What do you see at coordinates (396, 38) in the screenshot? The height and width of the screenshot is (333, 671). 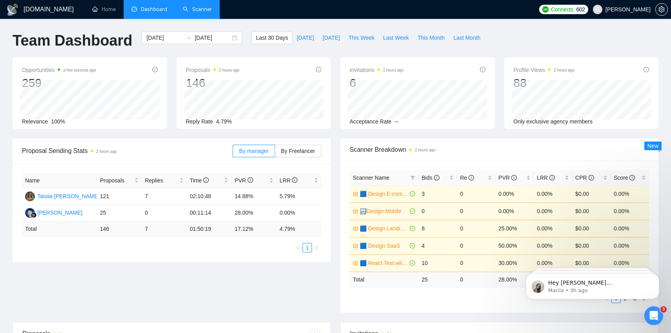 I see `button: Last Week` at bounding box center [396, 38].